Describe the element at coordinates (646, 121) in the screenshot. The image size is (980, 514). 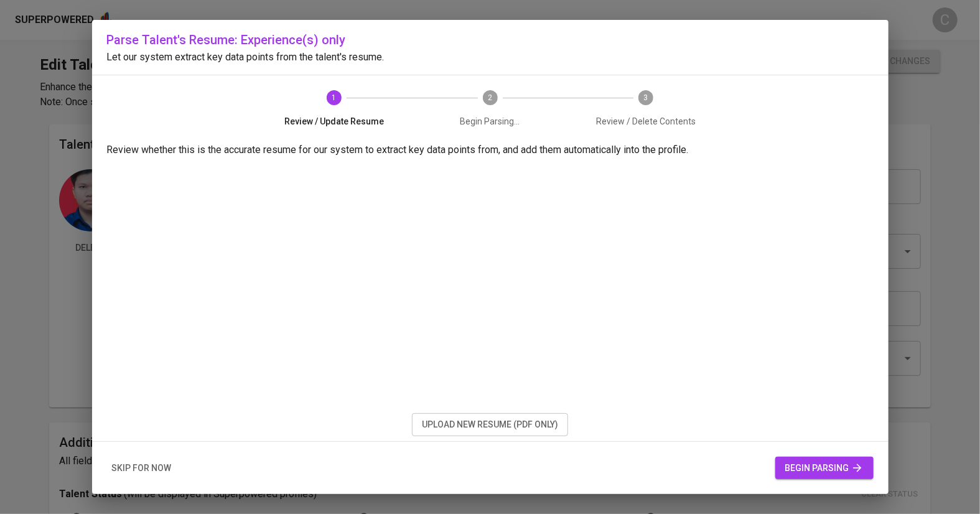
I see `span: Review / Delete Contents` at that location.